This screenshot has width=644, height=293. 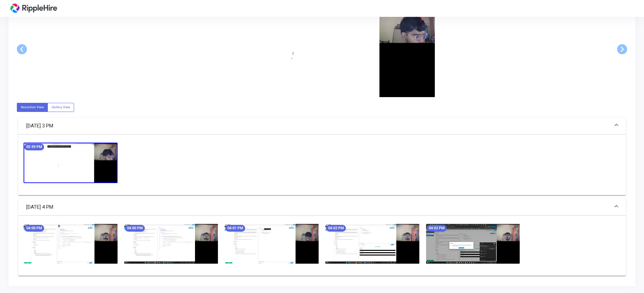 I want to click on img: logo, so click(x=34, y=8).